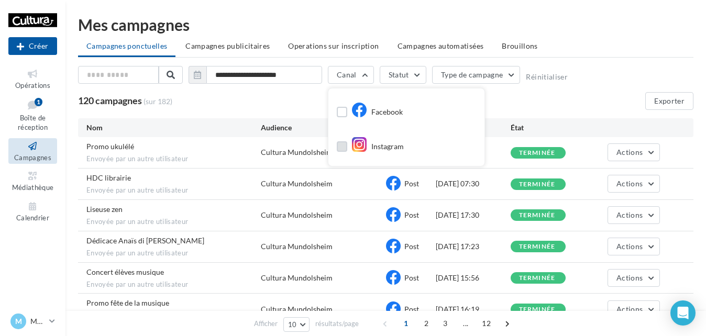 This screenshot has height=336, width=706. Describe the element at coordinates (337, 324) in the screenshot. I see `span: résultats/page` at that location.